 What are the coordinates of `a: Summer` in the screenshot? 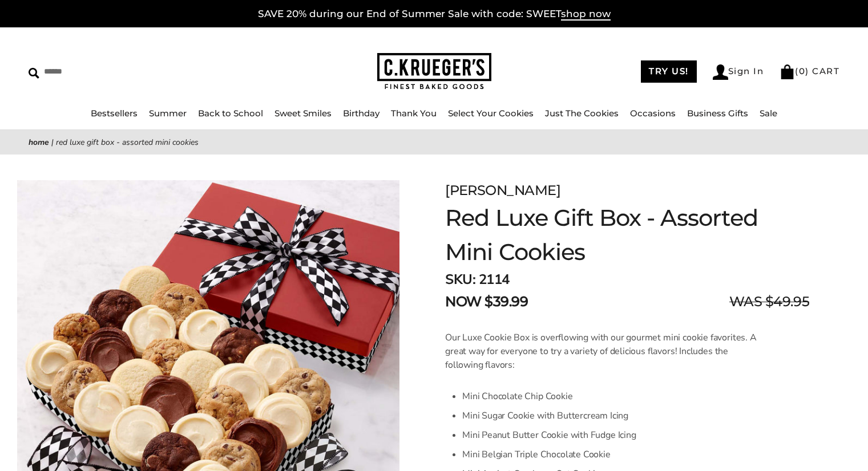 It's located at (168, 113).